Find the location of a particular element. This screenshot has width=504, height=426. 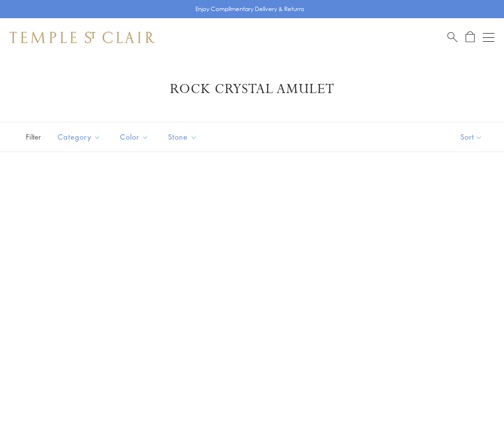

span: Stone is located at coordinates (184, 137).